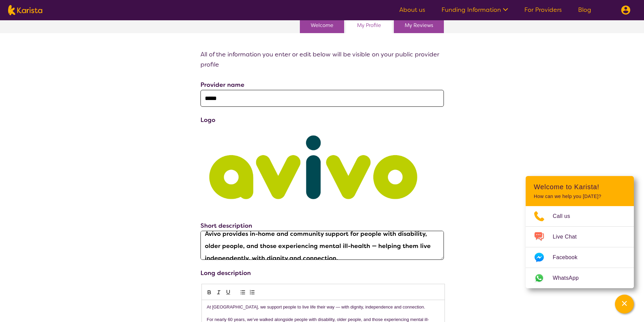 The width and height of the screenshot is (644, 322). Describe the element at coordinates (565, 217) in the screenshot. I see `span: Call us` at that location.